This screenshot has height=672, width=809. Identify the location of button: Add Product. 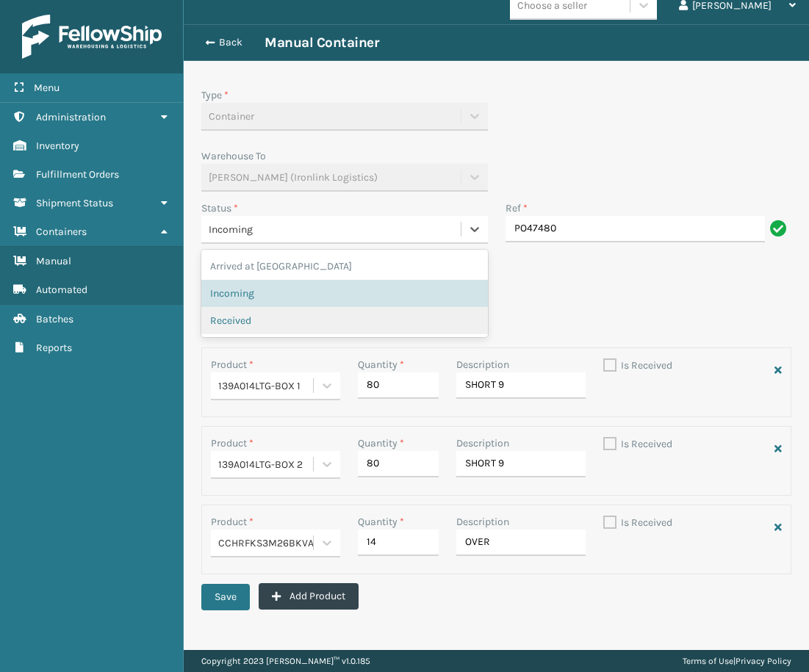
(309, 596).